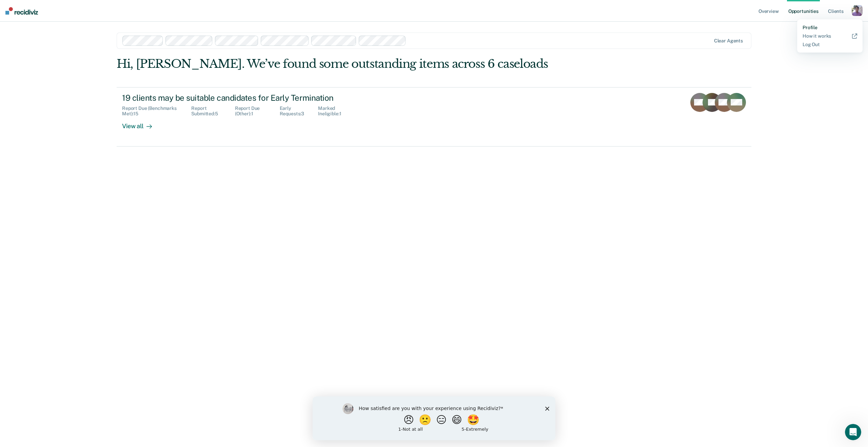 This screenshot has width=868, height=447. I want to click on button: 4, so click(145, 23).